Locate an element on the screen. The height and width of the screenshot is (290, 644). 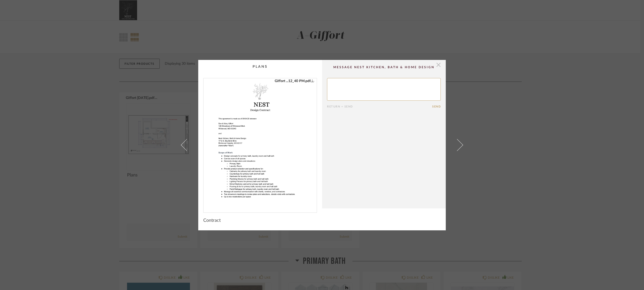
button: Close is located at coordinates (439, 65).